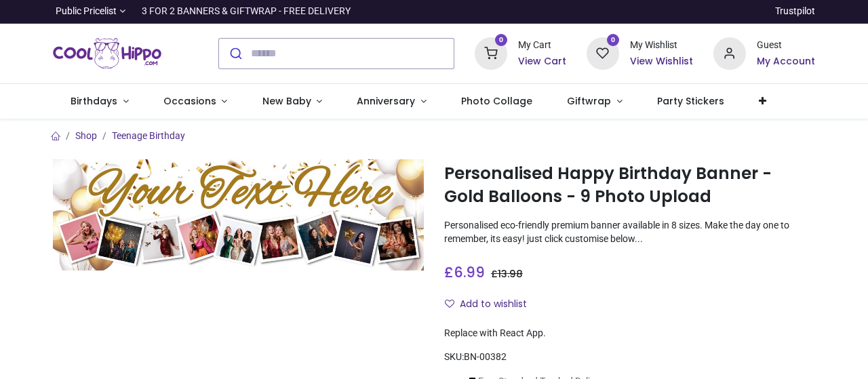  What do you see at coordinates (235, 54) in the screenshot?
I see `button: Submit` at bounding box center [235, 54].